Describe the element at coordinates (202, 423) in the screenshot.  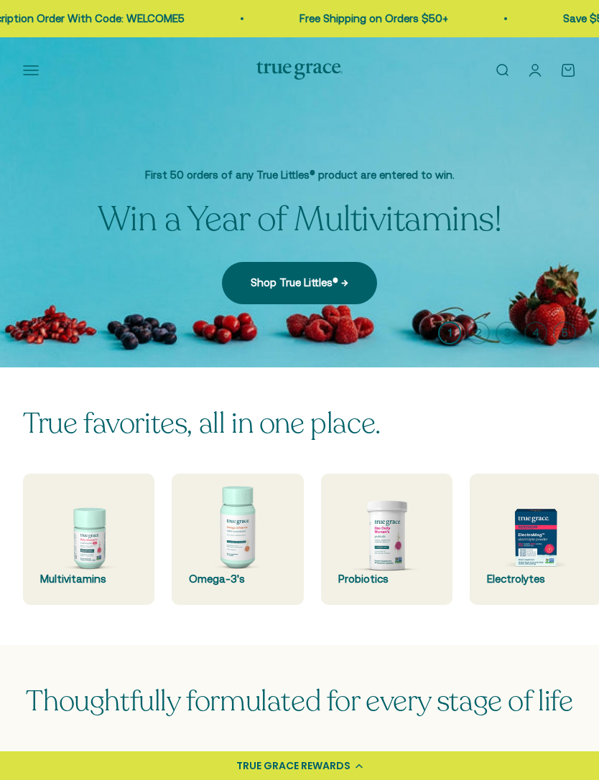
I see `split-lines: True favorites, all in one place.` at that location.